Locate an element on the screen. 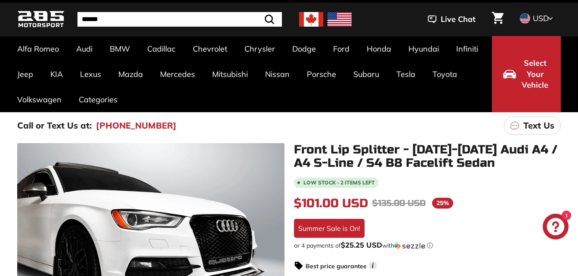 The height and width of the screenshot is (276, 578). a: Porsche is located at coordinates (322, 74).